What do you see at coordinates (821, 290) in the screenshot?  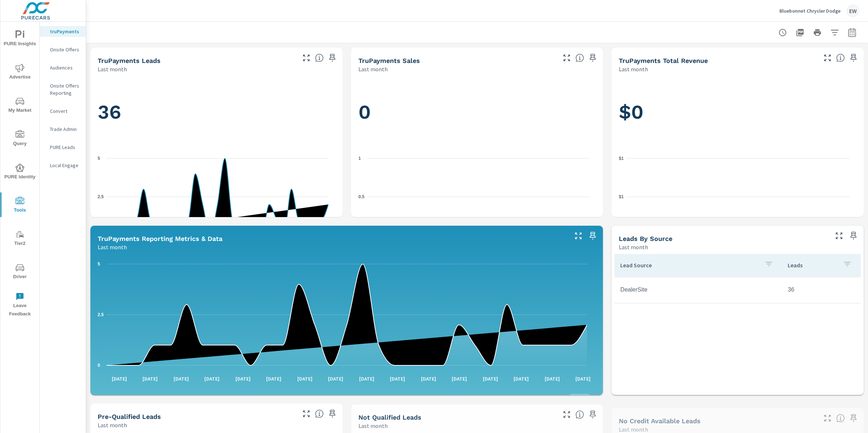 I see `td: 36` at bounding box center [821, 290].